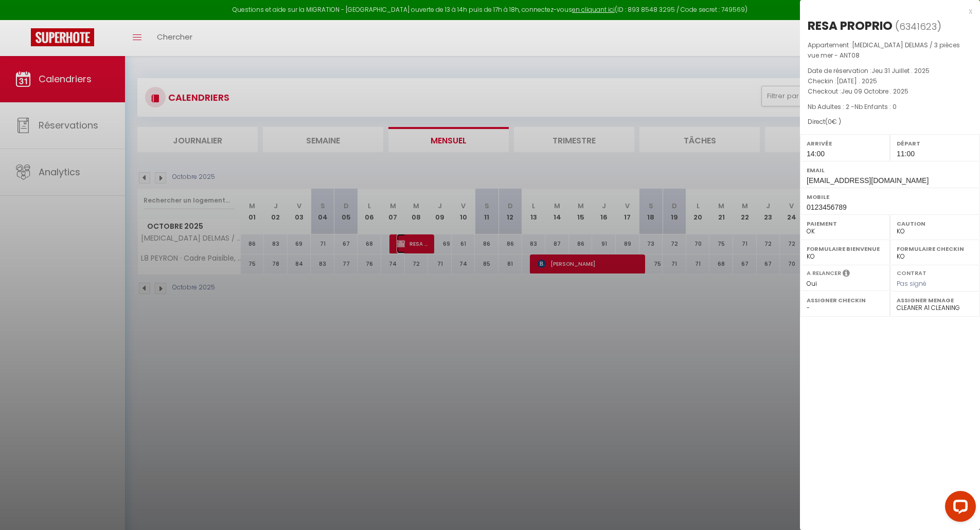 The image size is (980, 530). I want to click on p: Checkout :, so click(890, 91).